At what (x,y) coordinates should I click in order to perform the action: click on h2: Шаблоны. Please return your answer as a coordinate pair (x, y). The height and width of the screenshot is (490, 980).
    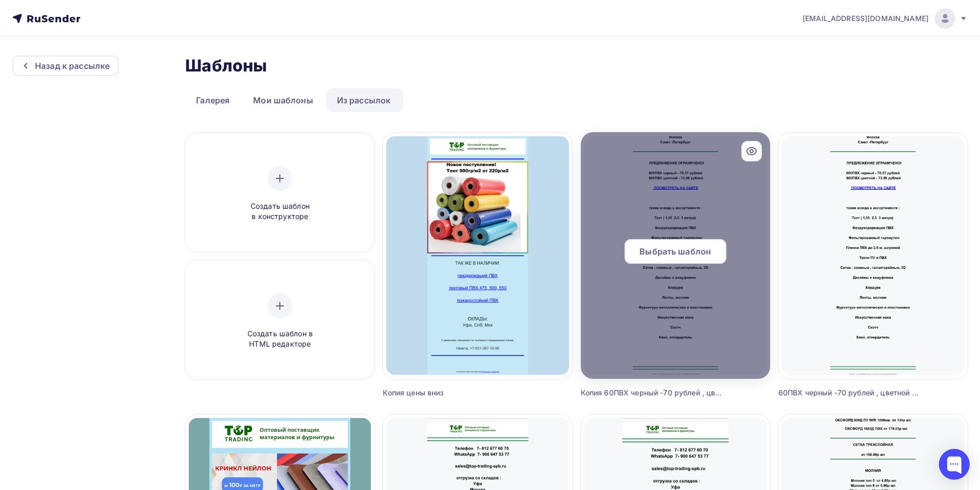
    Looking at the image, I should click on (226, 66).